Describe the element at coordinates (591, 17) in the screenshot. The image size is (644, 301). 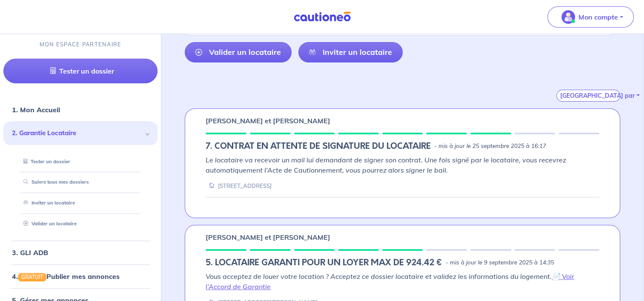
I see `button: illu_account_valid_menu.svgMon compte` at that location.